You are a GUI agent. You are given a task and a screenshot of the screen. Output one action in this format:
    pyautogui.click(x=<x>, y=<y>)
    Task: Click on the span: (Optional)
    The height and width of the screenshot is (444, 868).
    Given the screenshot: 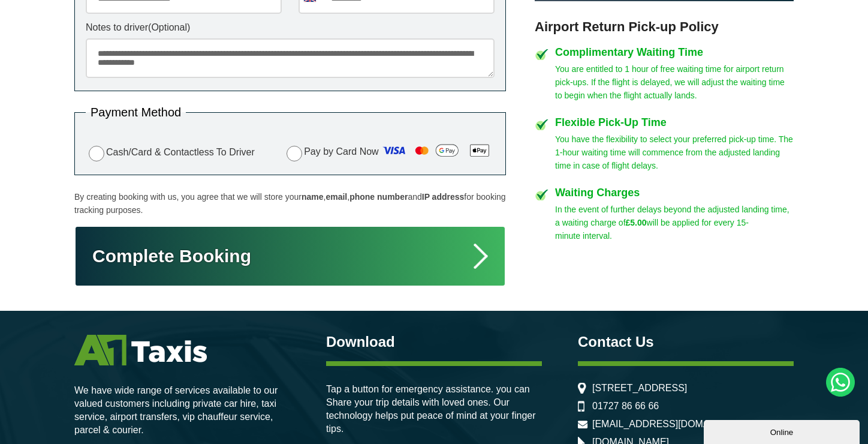 What is the action you would take?
    pyautogui.click(x=169, y=27)
    